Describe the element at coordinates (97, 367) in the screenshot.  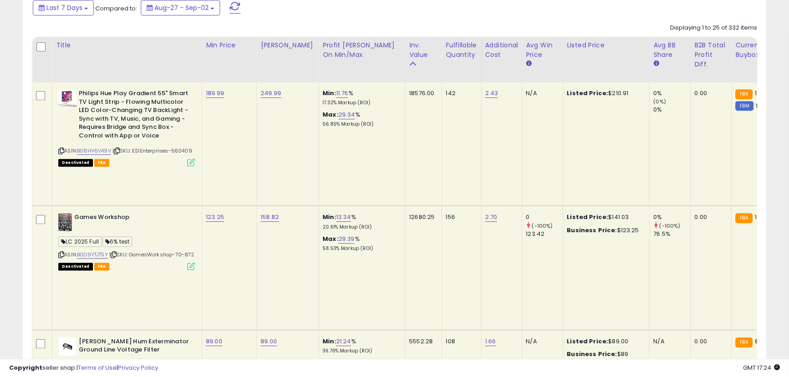
I see `a: Terms of Use` at that location.